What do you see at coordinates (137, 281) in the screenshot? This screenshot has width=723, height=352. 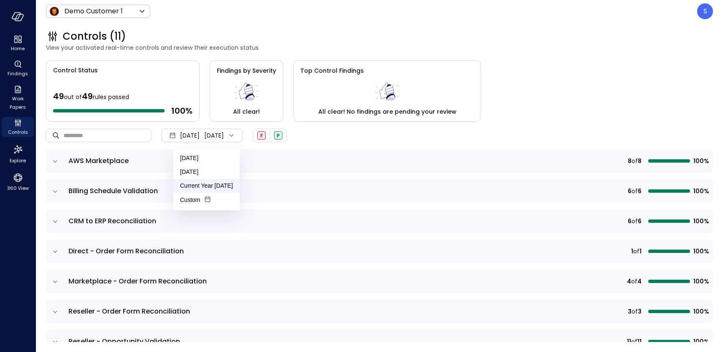 I see `span: Marketplace - Order Form Reconciliation` at bounding box center [137, 281].